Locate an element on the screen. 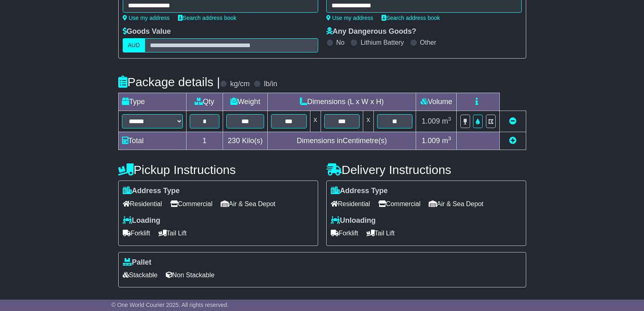 This screenshot has width=644, height=311. td: Type is located at coordinates (152, 102).